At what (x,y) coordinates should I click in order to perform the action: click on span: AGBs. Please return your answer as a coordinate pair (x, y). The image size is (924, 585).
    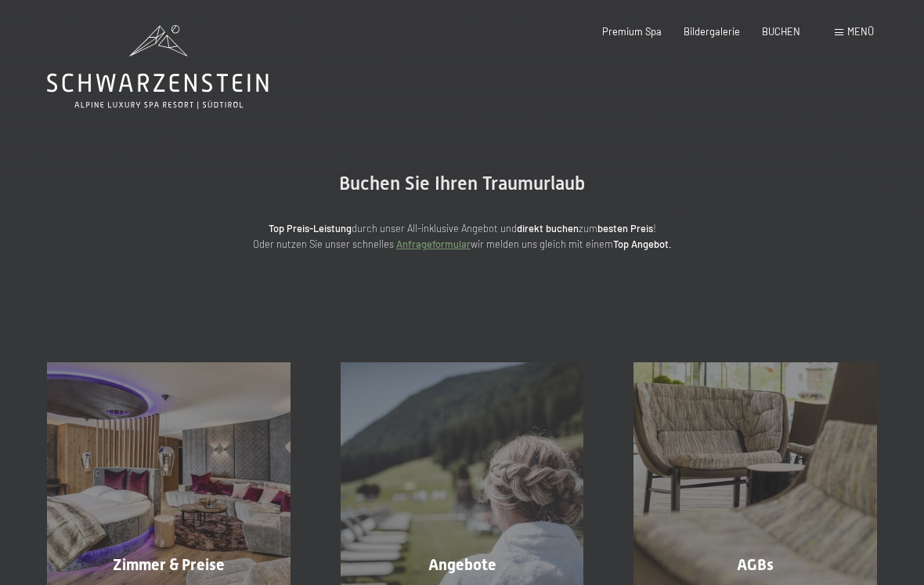
    Looking at the image, I should click on (755, 565).